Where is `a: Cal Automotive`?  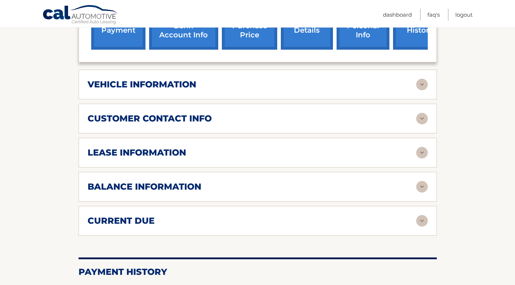 a: Cal Automotive is located at coordinates (80, 15).